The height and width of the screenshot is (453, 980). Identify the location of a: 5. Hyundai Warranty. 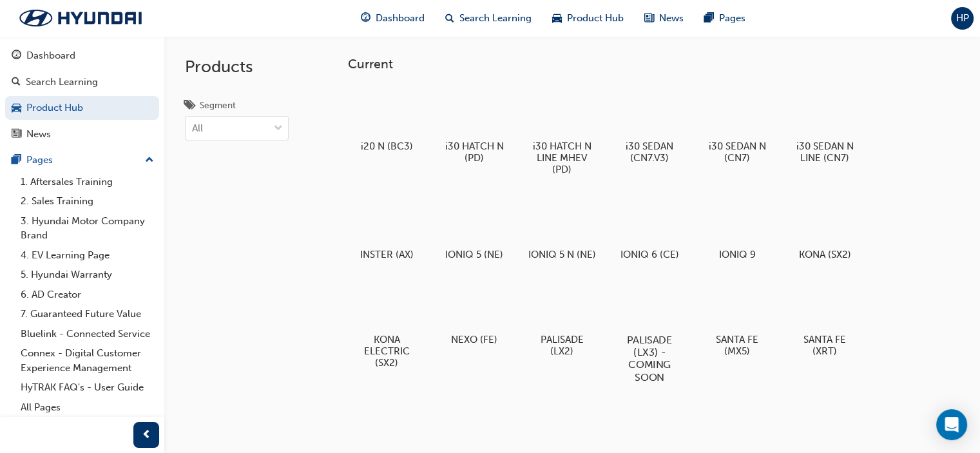
(87, 275).